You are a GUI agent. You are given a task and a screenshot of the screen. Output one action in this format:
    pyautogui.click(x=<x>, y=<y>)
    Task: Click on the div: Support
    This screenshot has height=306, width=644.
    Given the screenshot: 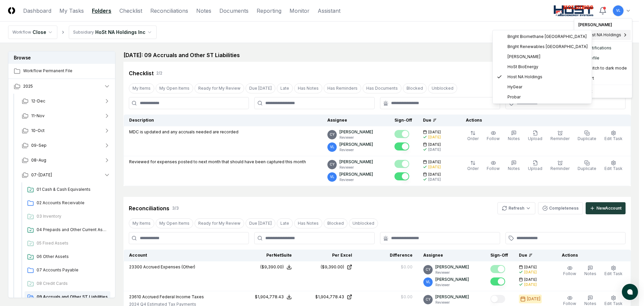 What is the action you would take?
    pyautogui.click(x=603, y=78)
    